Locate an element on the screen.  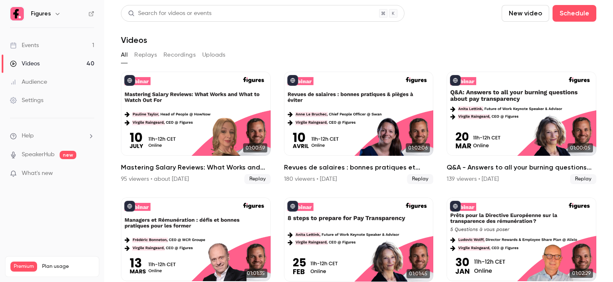
span: What's new is located at coordinates (37, 174).